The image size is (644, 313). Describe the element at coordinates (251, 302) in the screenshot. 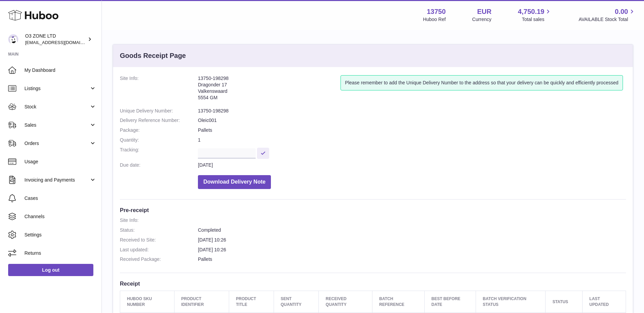

I see `th: Product title` at that location.